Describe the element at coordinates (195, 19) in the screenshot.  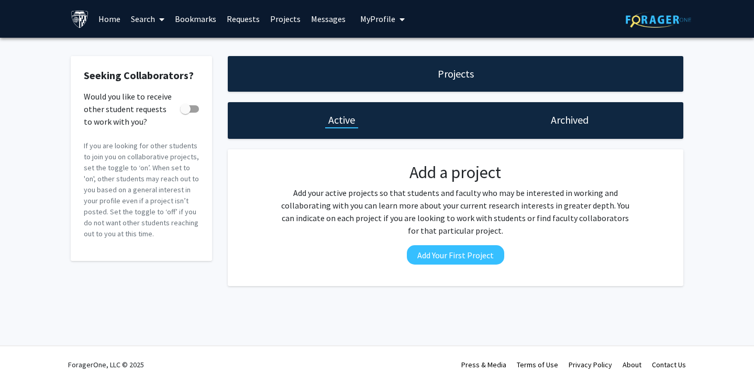
I see `a: Bookmarks` at that location.